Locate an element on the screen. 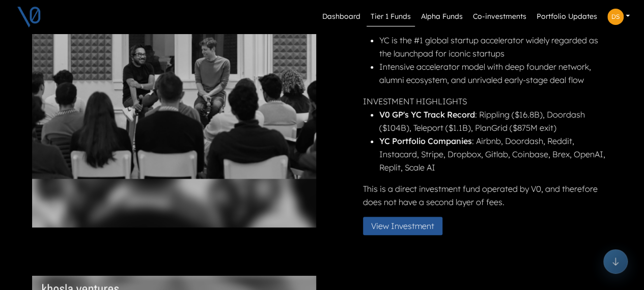  p: INVESTMENT HIGHLIGHTS is located at coordinates (487, 101).